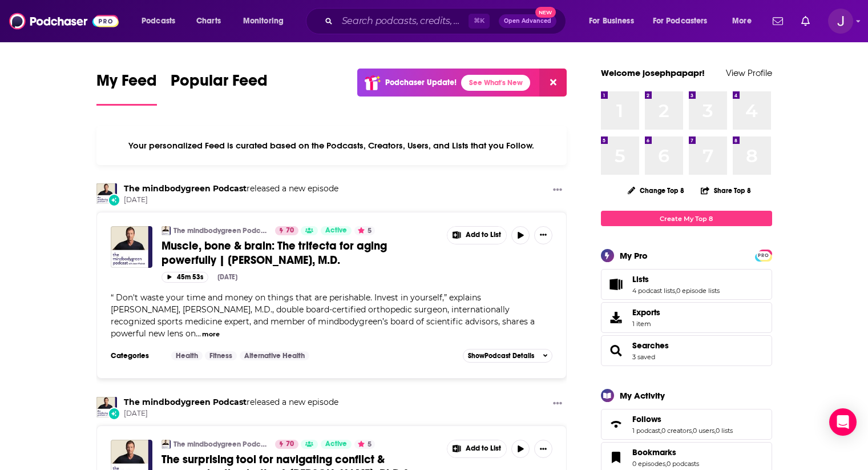  Describe the element at coordinates (742, 21) in the screenshot. I see `span: More` at that location.